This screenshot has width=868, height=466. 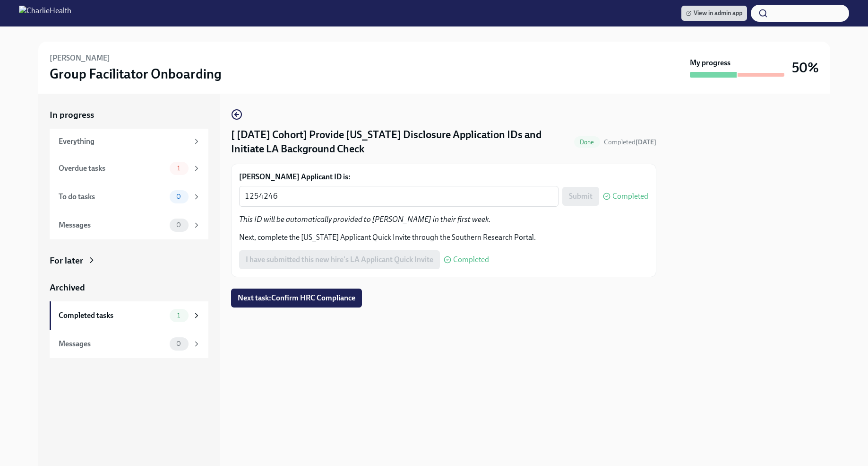 What do you see at coordinates (714, 13) in the screenshot?
I see `span: View in admin app` at bounding box center [714, 13].